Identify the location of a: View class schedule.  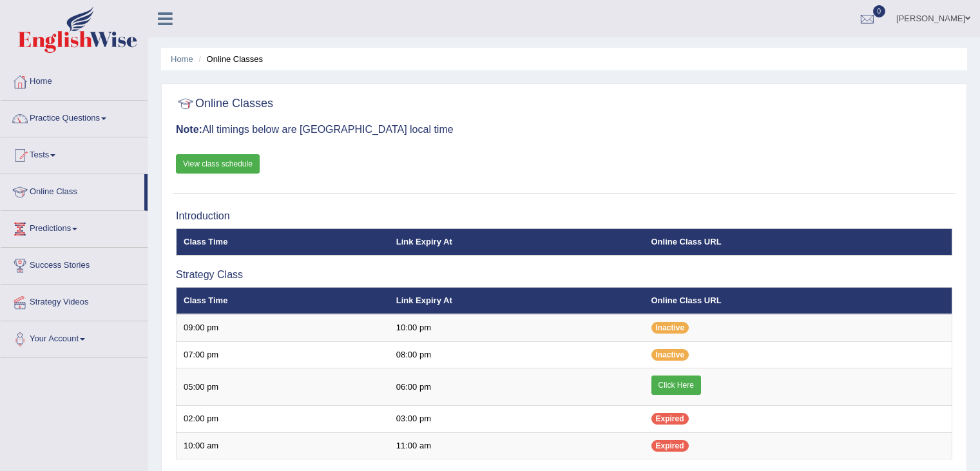
(218, 164).